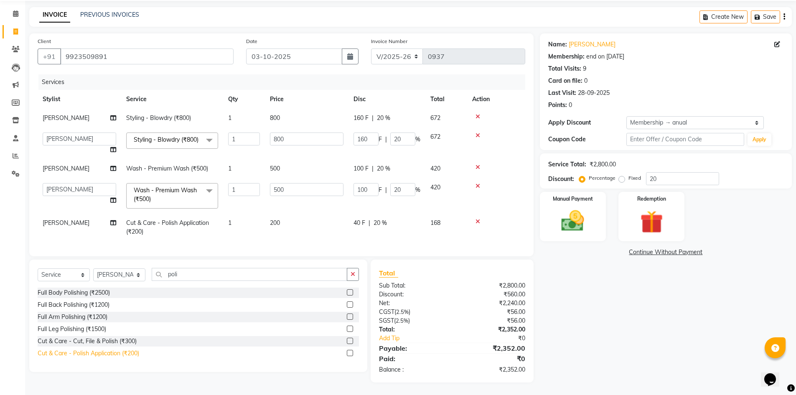 Image resolution: width=796 pixels, height=395 pixels. Describe the element at coordinates (412, 348) in the screenshot. I see `div: Payable:` at that location.